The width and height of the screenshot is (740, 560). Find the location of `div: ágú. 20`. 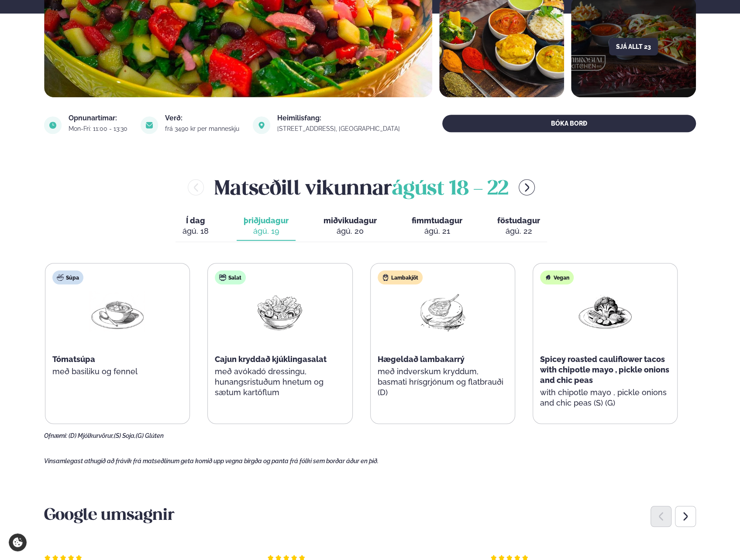

div: ágú. 20 is located at coordinates (350, 231).